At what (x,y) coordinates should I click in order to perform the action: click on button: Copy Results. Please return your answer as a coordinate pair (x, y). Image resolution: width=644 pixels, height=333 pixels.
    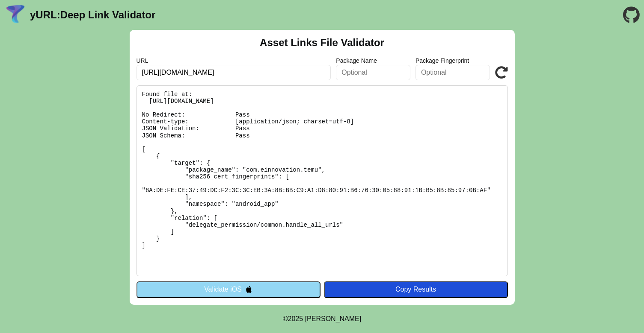
    Looking at the image, I should click on (416, 290).